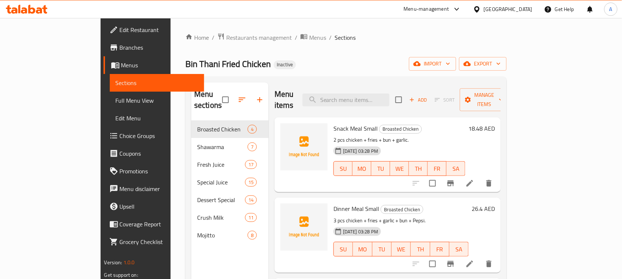 Image resolution: width=622 pixels, height=279 pixels. I want to click on span: 17, so click(251, 165).